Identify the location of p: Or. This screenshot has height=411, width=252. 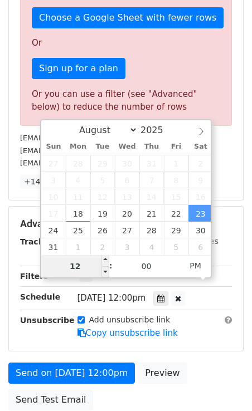
(126, 43).